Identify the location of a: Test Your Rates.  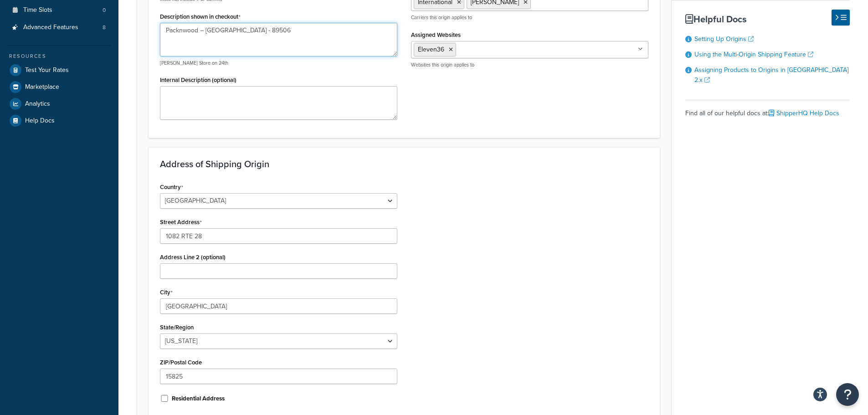
(59, 70).